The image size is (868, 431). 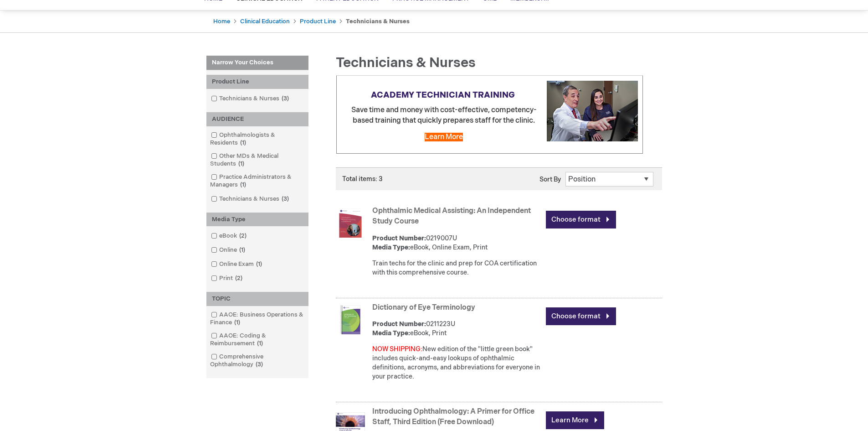 What do you see at coordinates (265, 22) in the screenshot?
I see `a: Clinical Education` at bounding box center [265, 22].